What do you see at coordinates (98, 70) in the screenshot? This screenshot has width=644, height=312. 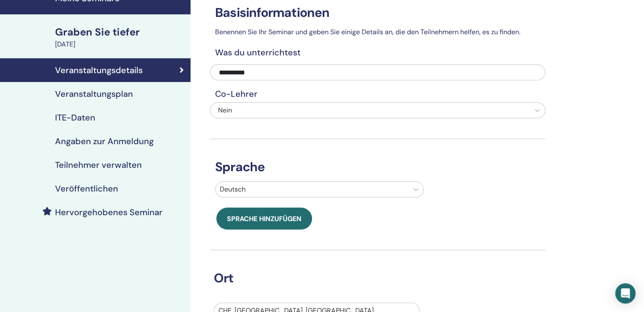 I see `font: Veranstaltungsdetails` at bounding box center [98, 70].